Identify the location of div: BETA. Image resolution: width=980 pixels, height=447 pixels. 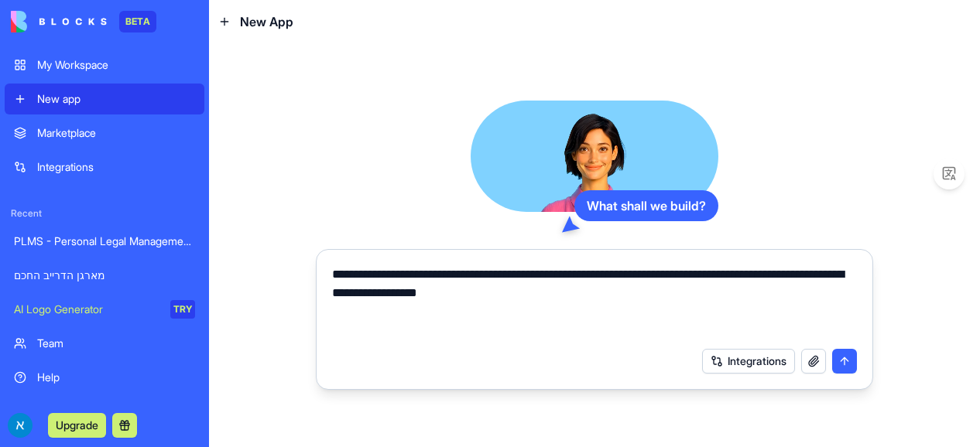
(138, 21).